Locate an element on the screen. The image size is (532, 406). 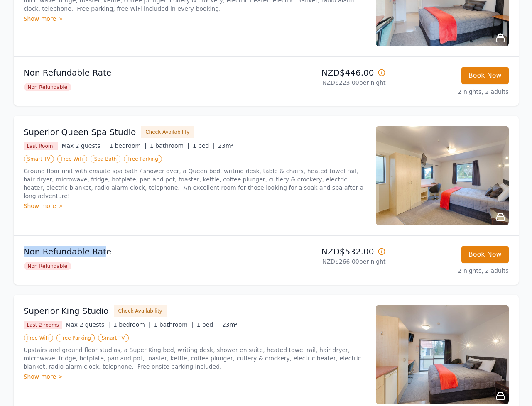
p: NZD$446.00 is located at coordinates (328, 73).